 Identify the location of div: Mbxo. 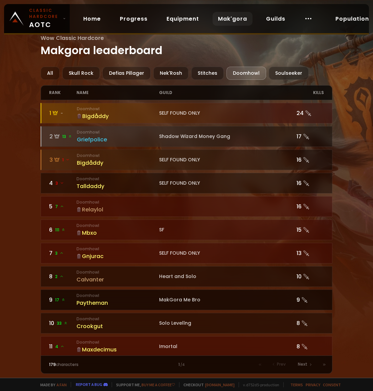
(118, 233).